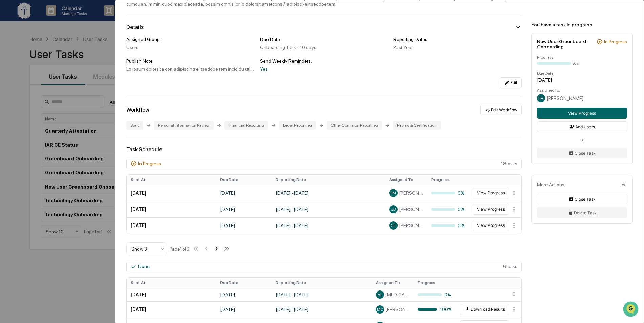 The image size is (644, 323). I want to click on button: Edit Workflow, so click(501, 110).